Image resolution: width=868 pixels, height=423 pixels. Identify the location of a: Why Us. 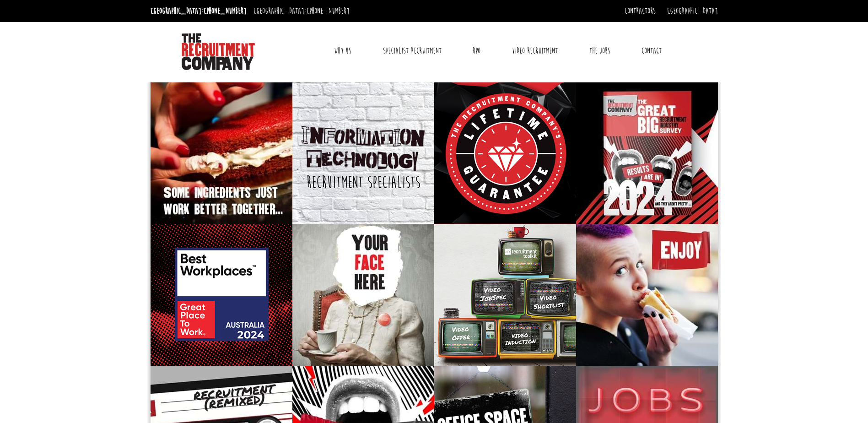
(343, 51).